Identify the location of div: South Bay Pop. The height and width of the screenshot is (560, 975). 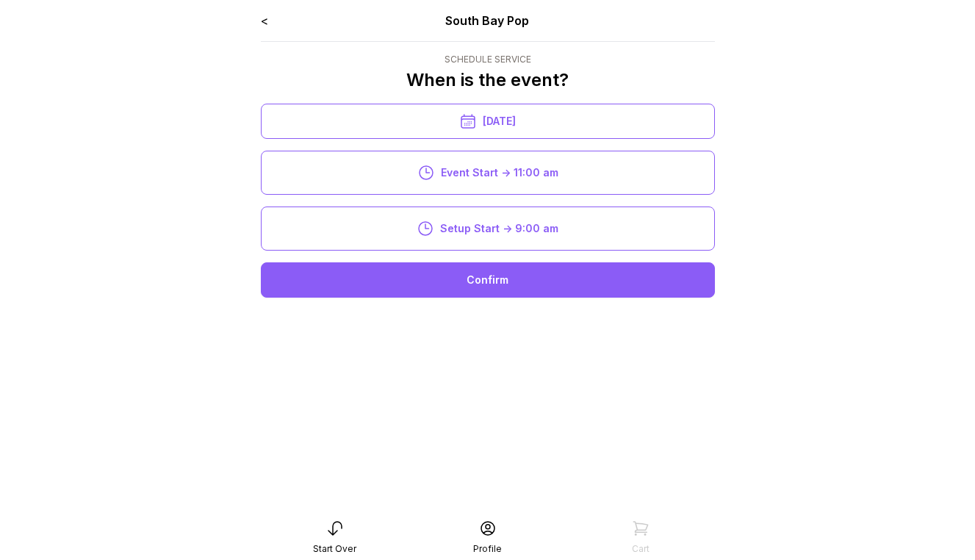
(488, 20).